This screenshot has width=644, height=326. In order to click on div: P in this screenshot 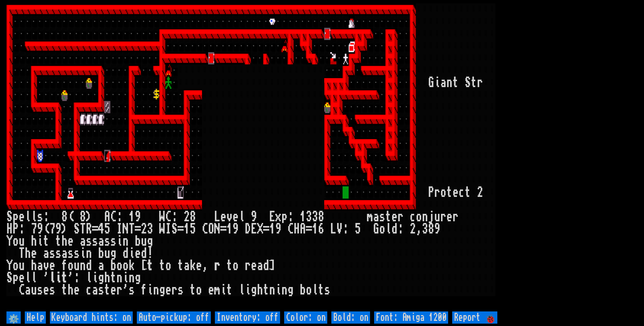, I will do `click(16, 229)`.